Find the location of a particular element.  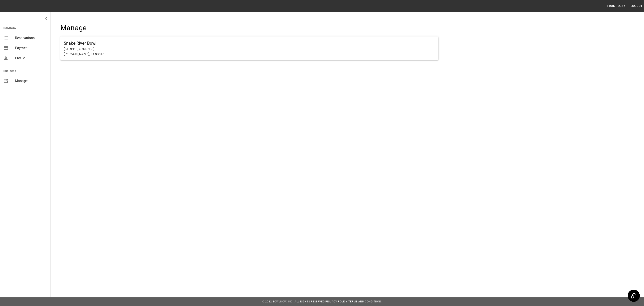

span: Reservations is located at coordinates (31, 38).